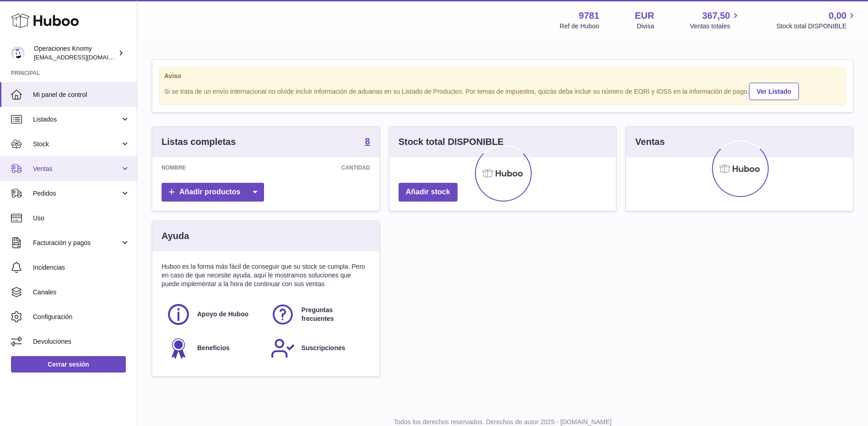  I want to click on span: Beneficios, so click(214, 348).